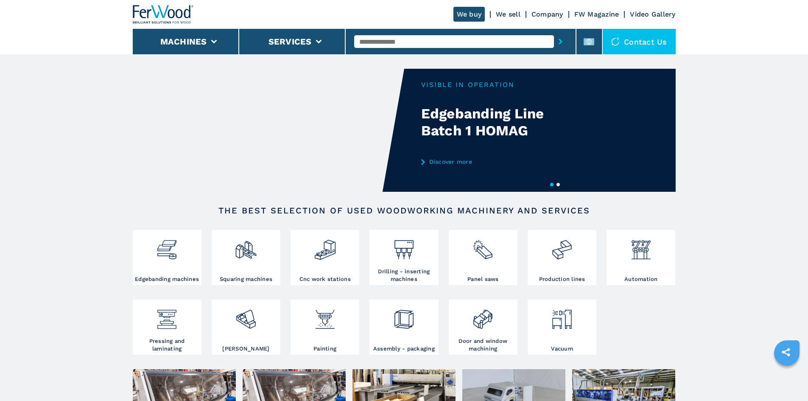 This screenshot has height=401, width=808. Describe the element at coordinates (167, 246) in the screenshot. I see `img: bordatrici_1.png` at that location.